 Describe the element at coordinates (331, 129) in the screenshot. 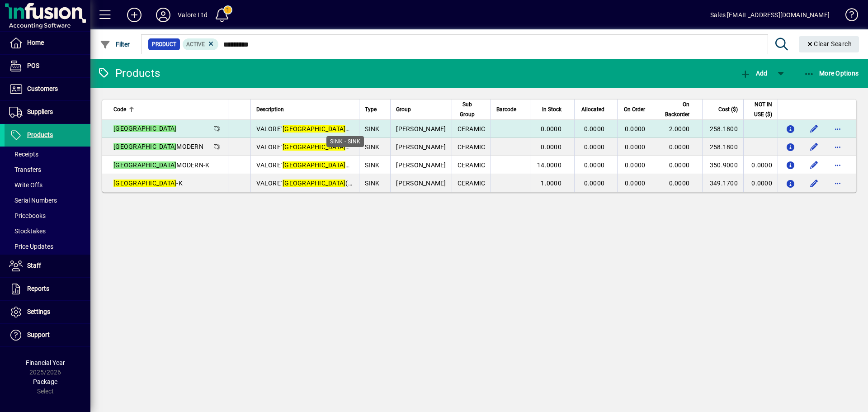

I see `span: VALORE` CERAMIC =0.165M3` at that location.